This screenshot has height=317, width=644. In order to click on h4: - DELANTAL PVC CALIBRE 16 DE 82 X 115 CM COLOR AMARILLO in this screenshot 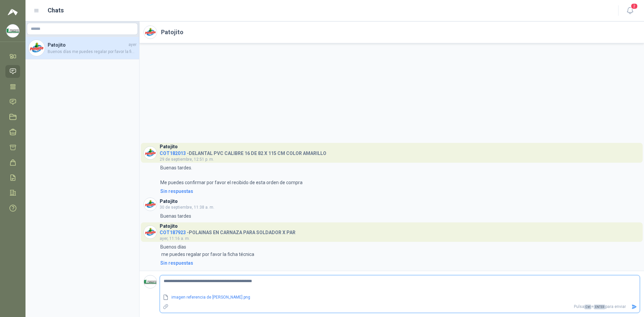, I will do `click(243, 152)`.